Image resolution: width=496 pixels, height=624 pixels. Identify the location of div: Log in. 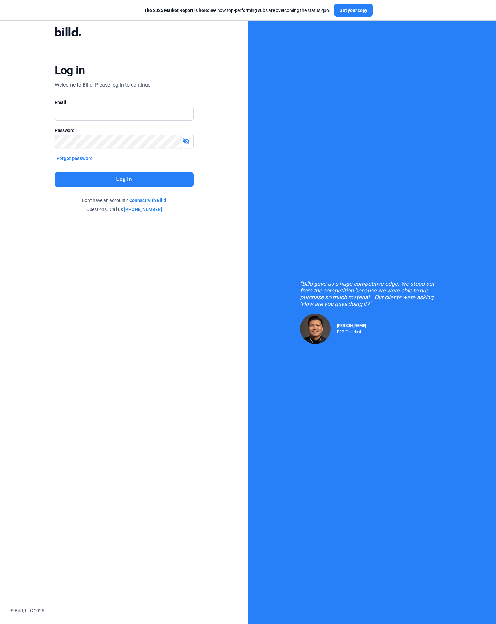
(70, 70).